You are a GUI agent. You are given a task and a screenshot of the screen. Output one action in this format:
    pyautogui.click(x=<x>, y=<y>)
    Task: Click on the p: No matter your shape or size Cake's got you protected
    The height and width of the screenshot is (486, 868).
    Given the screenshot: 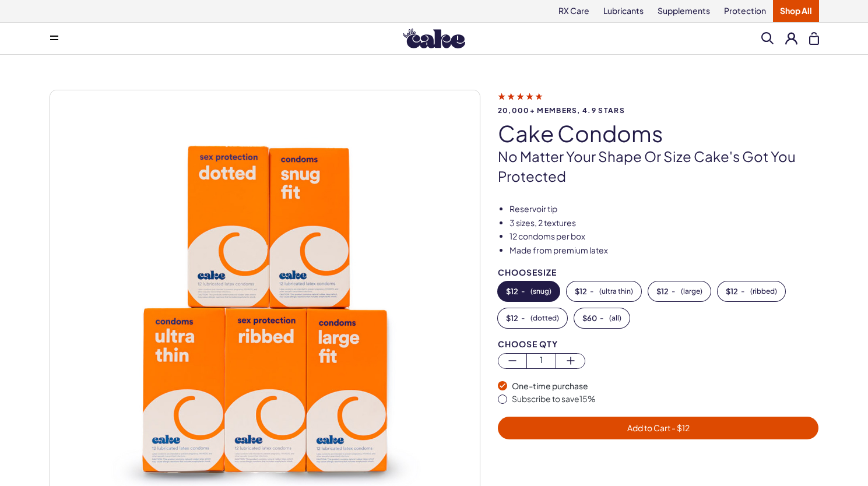 What is the action you would take?
    pyautogui.click(x=658, y=166)
    